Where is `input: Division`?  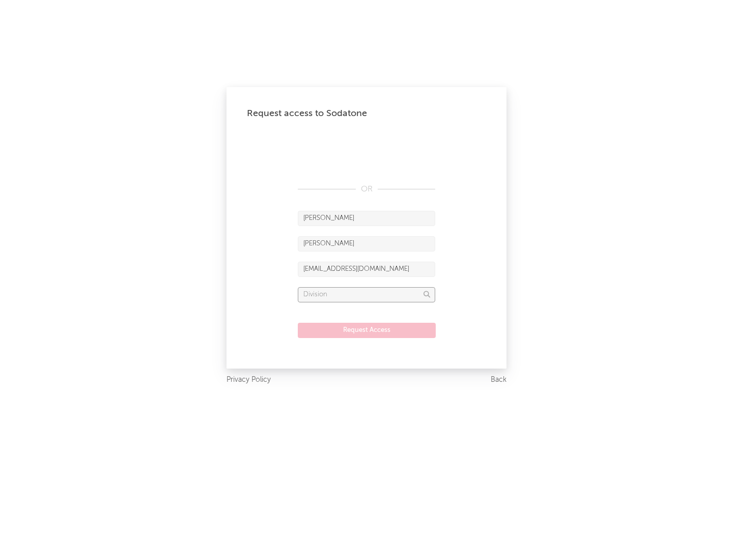 input: Division is located at coordinates (366, 295).